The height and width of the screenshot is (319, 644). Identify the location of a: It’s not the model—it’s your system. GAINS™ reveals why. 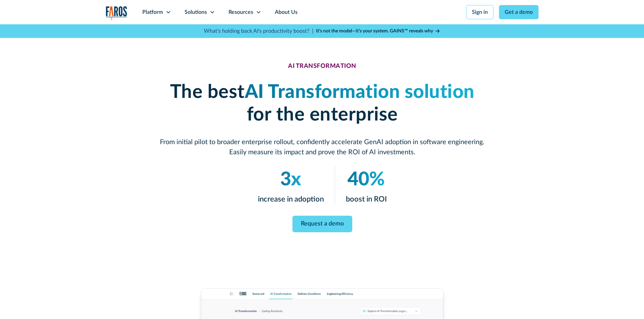
(378, 31).